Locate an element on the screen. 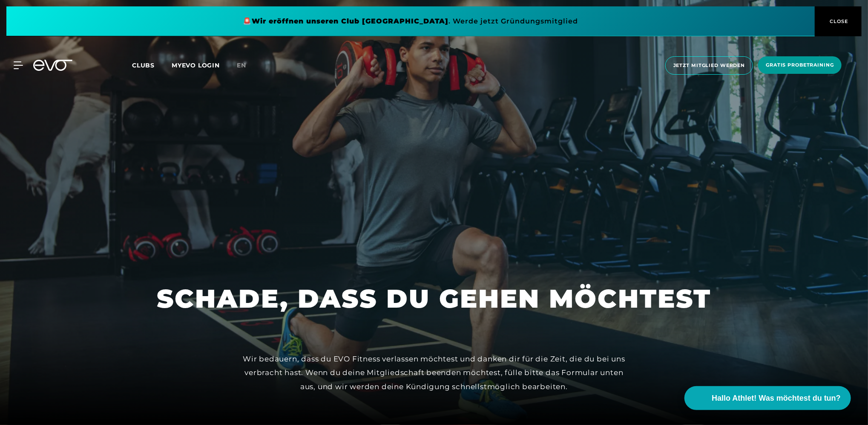 Image resolution: width=868 pixels, height=425 pixels. span: Clubs is located at coordinates (143, 65).